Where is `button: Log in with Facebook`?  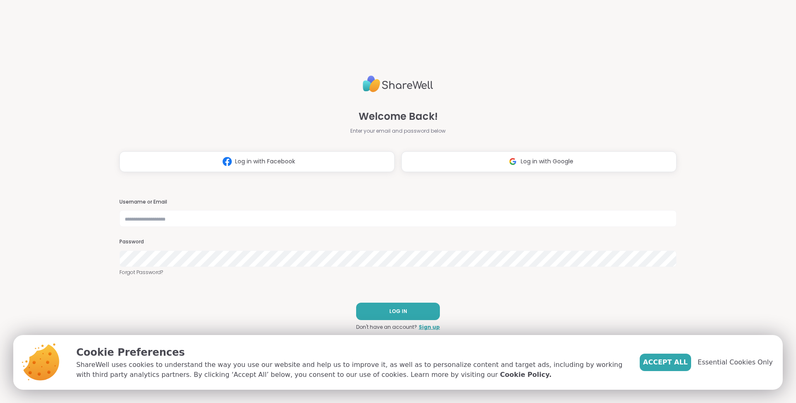
button: Log in with Facebook is located at coordinates (257, 162).